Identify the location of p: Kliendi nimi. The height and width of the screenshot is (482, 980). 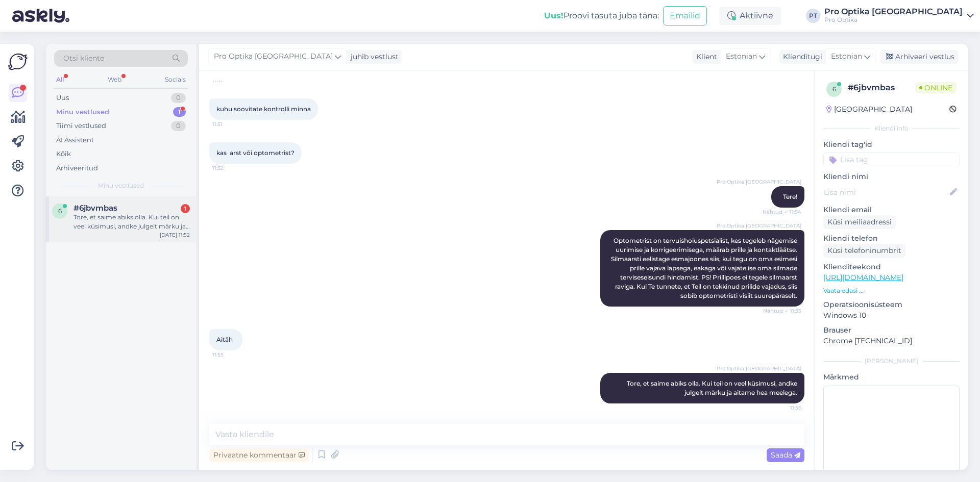
(891, 177).